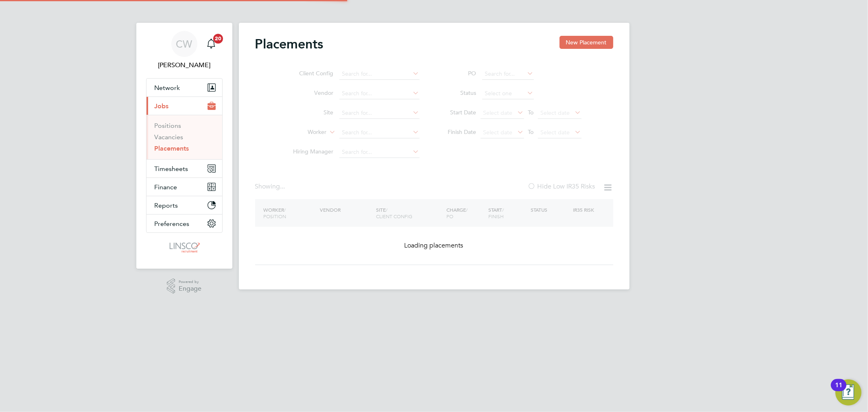  What do you see at coordinates (171, 168) in the screenshot?
I see `span: Timesheets` at bounding box center [171, 168].